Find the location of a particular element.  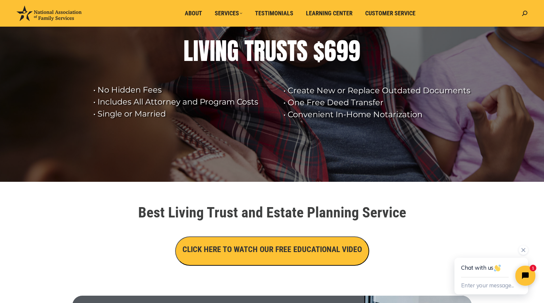

span: About is located at coordinates (193, 13).